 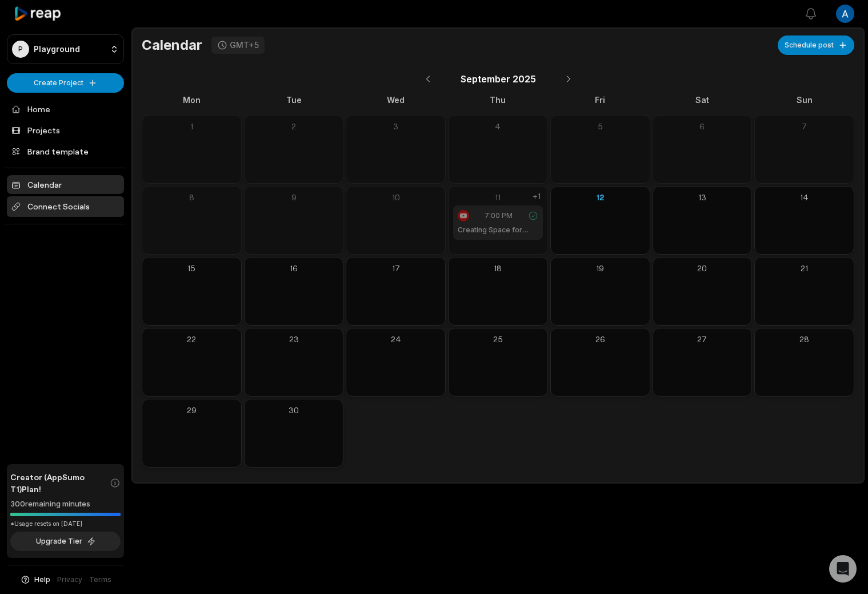 I want to click on div: 10, so click(x=395, y=197).